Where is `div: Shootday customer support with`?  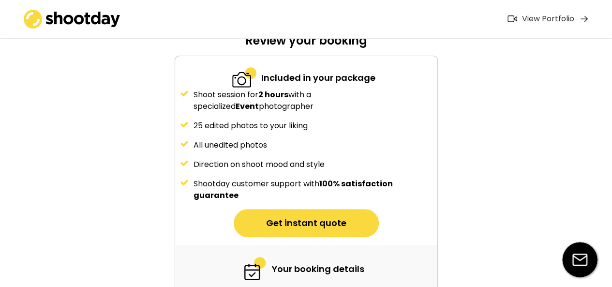
div: Shootday customer support with is located at coordinates (313, 190).